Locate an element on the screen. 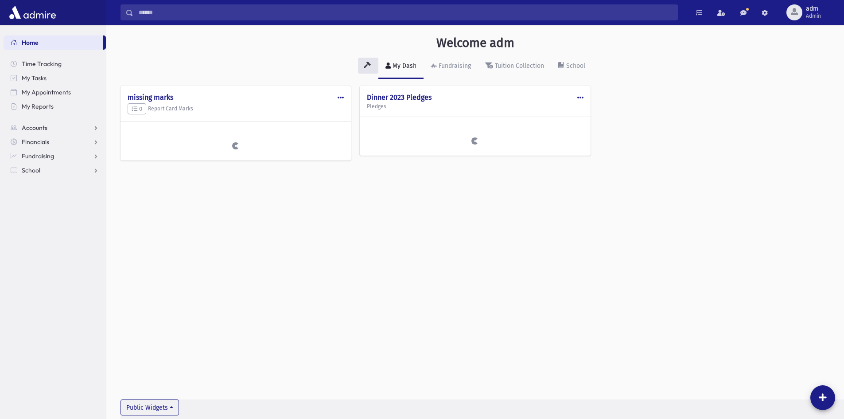 The height and width of the screenshot is (419, 844). span: Admin is located at coordinates (814, 16).